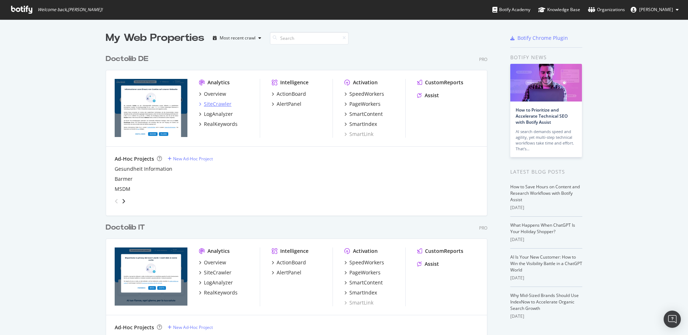 The width and height of the screenshot is (688, 335). What do you see at coordinates (672, 319) in the screenshot?
I see `div: Open Intercom Messenger` at bounding box center [672, 319].